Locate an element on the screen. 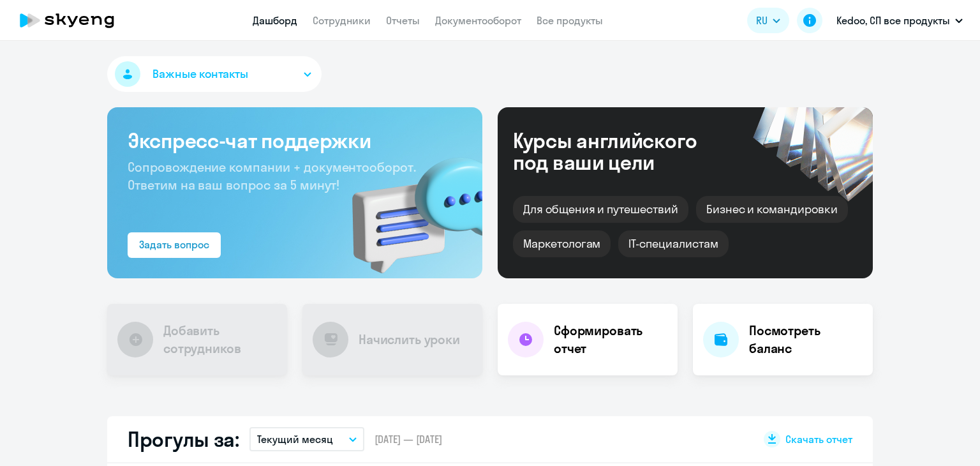  a: Отчеты is located at coordinates (402, 20).